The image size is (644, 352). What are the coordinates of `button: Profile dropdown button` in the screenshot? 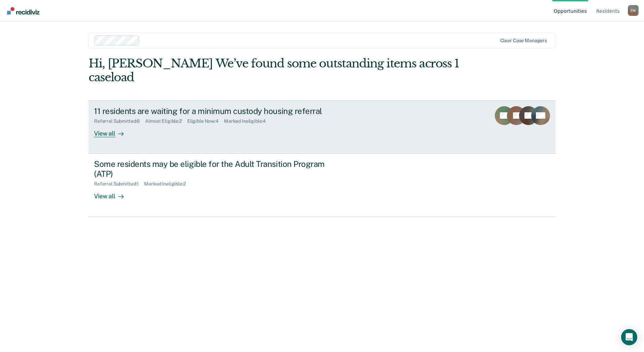 It's located at (633, 11).